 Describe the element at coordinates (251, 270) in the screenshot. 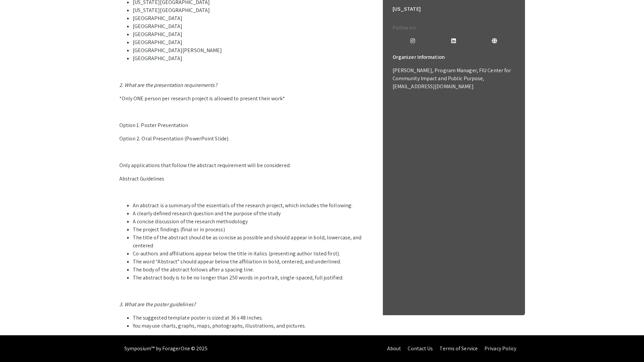

I see `li: The body of the abstract follows after a spacing line.` at that location.